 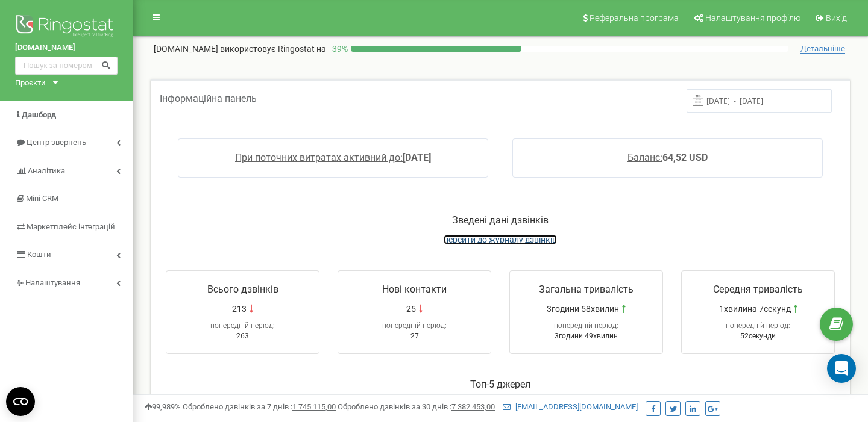 What do you see at coordinates (208, 98) in the screenshot?
I see `span: Інформаційна панель` at bounding box center [208, 98].